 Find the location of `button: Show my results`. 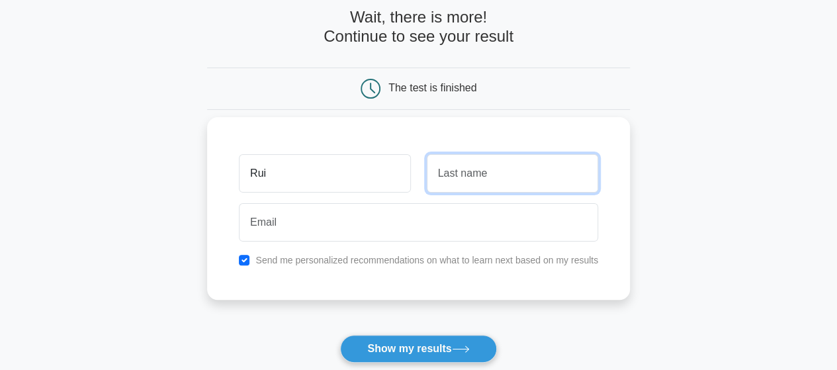

button: Show my results is located at coordinates (418, 349).